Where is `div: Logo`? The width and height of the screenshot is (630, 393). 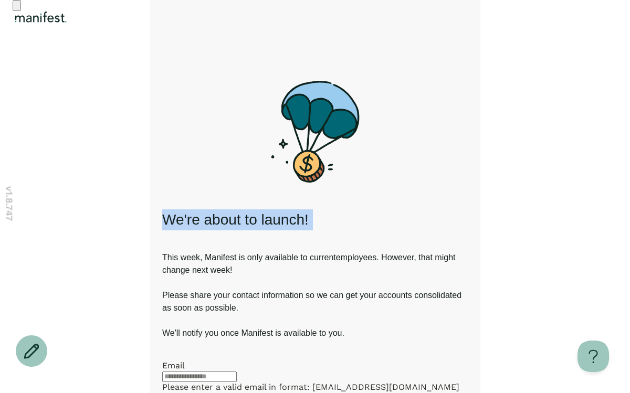
div: Logo is located at coordinates (315, 18).